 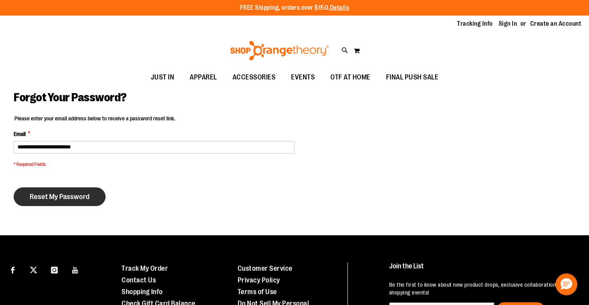 What do you see at coordinates (257, 292) in the screenshot?
I see `a: Terms of Use` at bounding box center [257, 292].